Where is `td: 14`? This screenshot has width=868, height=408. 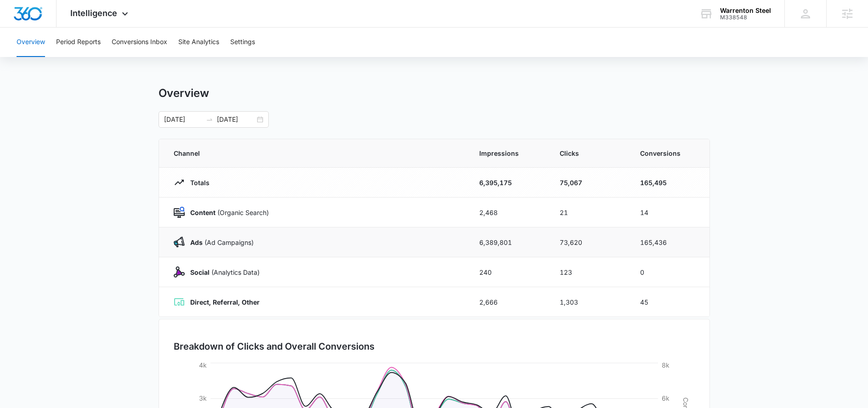 td: 14 is located at coordinates (669, 212).